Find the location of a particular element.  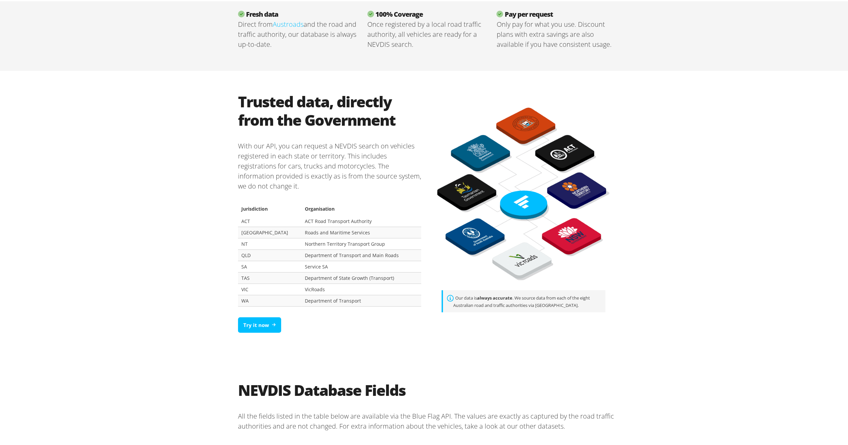

strong: always accurate is located at coordinates (494, 296).